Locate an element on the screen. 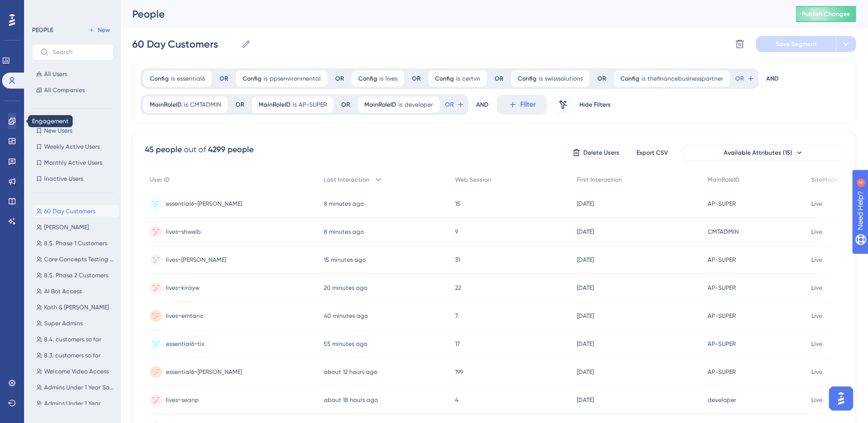 This screenshot has width=868, height=423. time: about 18 hours ago is located at coordinates (351, 400).